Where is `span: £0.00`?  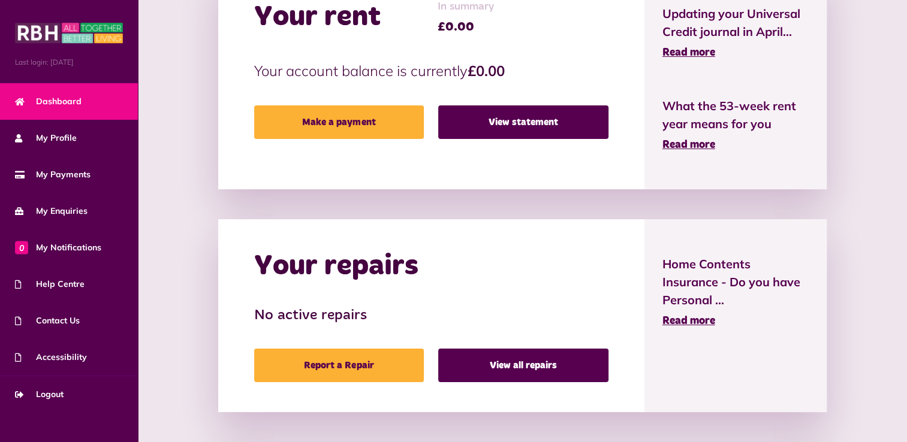
span: £0.00 is located at coordinates (466, 27).